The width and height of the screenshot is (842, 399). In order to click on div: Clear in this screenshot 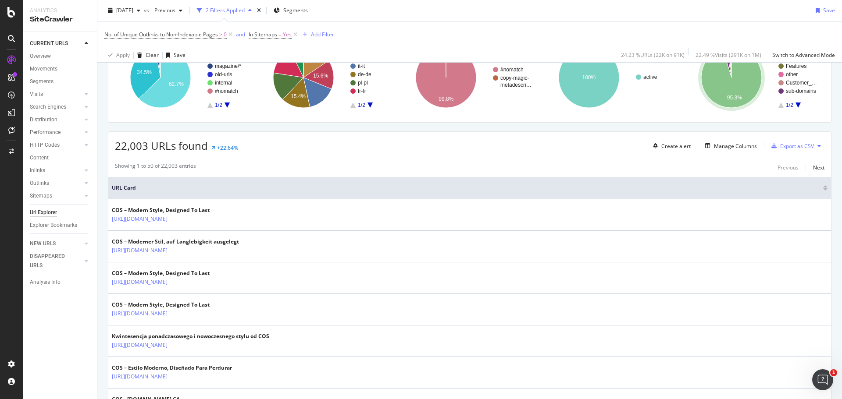, I will do `click(152, 55)`.